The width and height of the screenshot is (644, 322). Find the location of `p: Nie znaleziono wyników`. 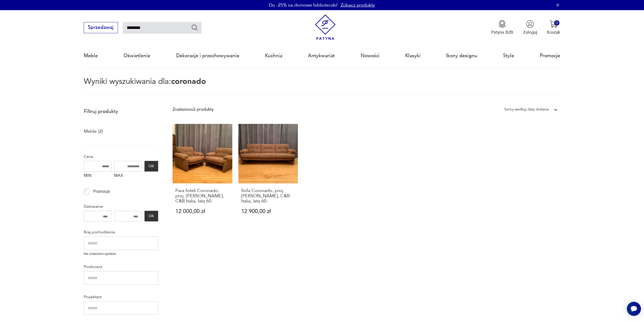

p: Nie znaleziono wyników is located at coordinates (121, 254).